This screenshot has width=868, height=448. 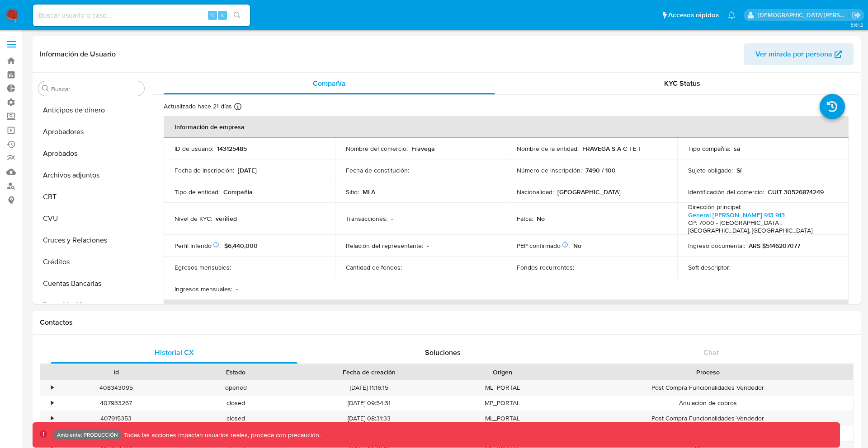 What do you see at coordinates (710, 170) in the screenshot?
I see `p: Sujeto obligado :` at bounding box center [710, 170].